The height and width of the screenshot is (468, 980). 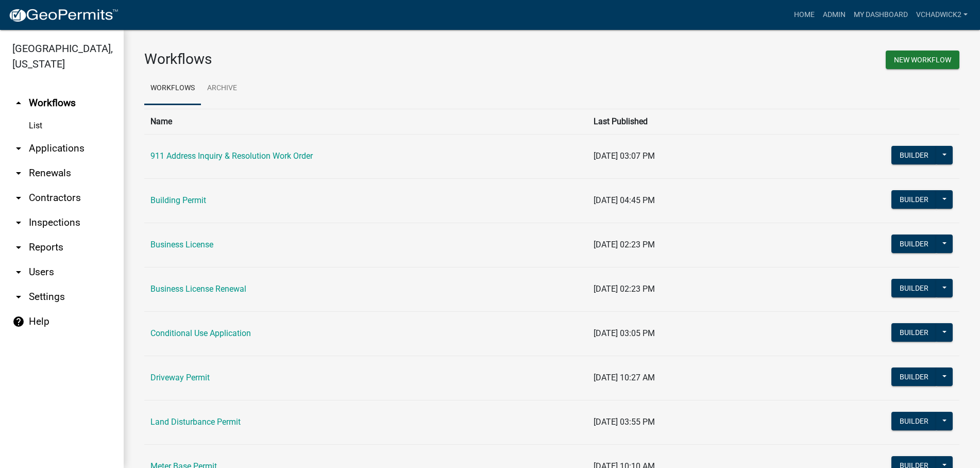 What do you see at coordinates (178, 200) in the screenshot?
I see `a: Building Permit` at bounding box center [178, 200].